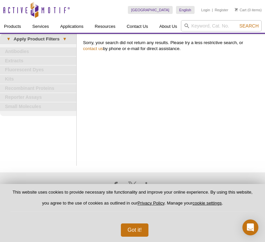 Image resolution: width=265 pixels, height=242 pixels. What do you see at coordinates (40, 27) in the screenshot?
I see `a: Services` at bounding box center [40, 27].